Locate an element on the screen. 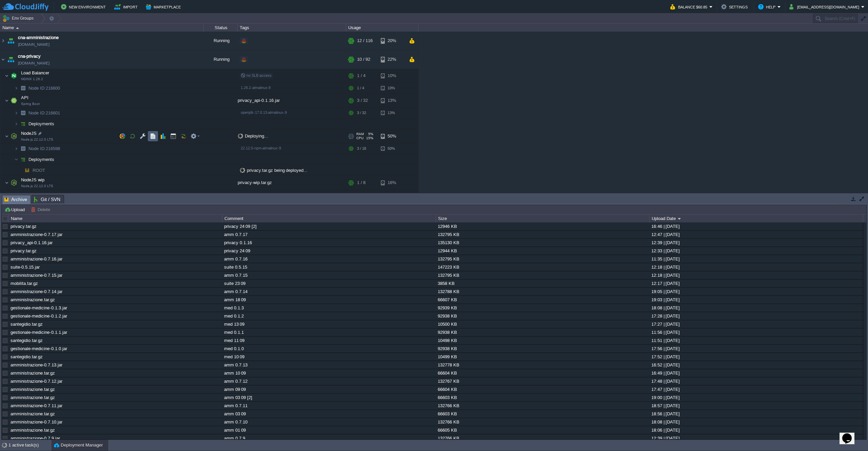  div: privacy_api-0.1.16.jar is located at coordinates (292, 101).